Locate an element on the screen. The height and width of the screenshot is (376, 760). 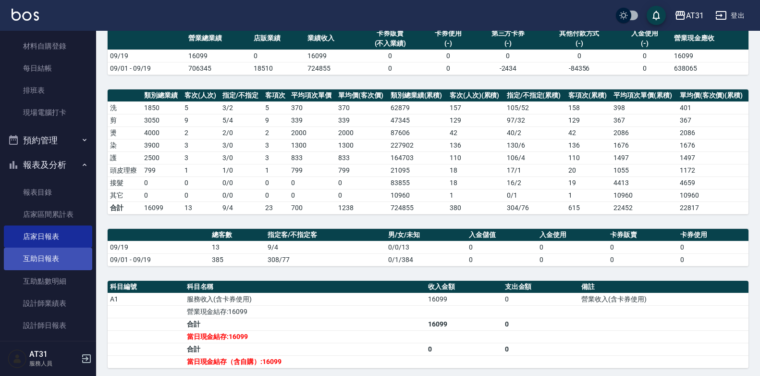
td: 5 / 4 is located at coordinates (241, 120).